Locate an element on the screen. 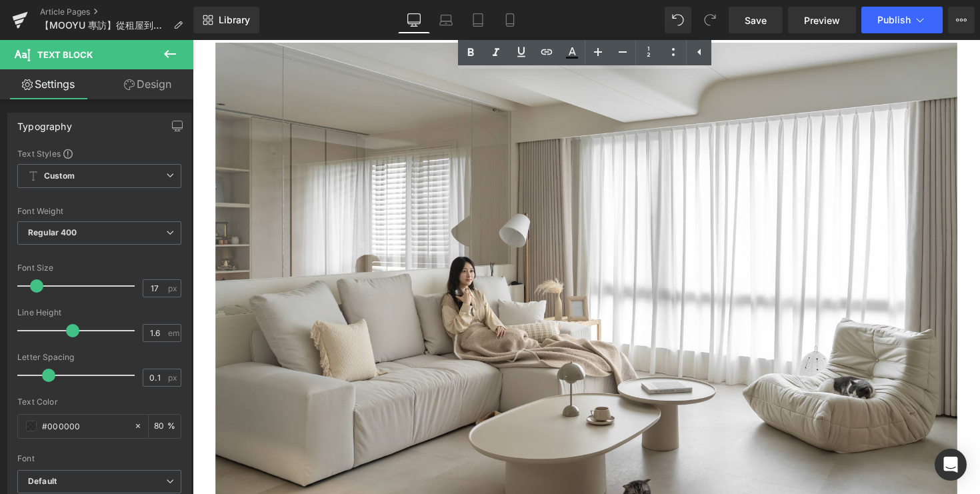 Image resolution: width=980 pixels, height=494 pixels. a: Tablet is located at coordinates (478, 20).